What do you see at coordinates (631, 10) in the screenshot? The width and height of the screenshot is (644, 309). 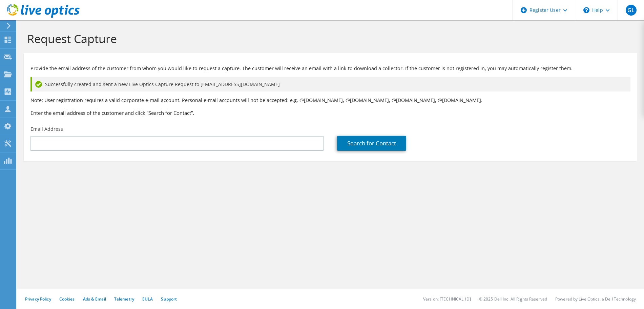 I see `span: GL` at bounding box center [631, 10].